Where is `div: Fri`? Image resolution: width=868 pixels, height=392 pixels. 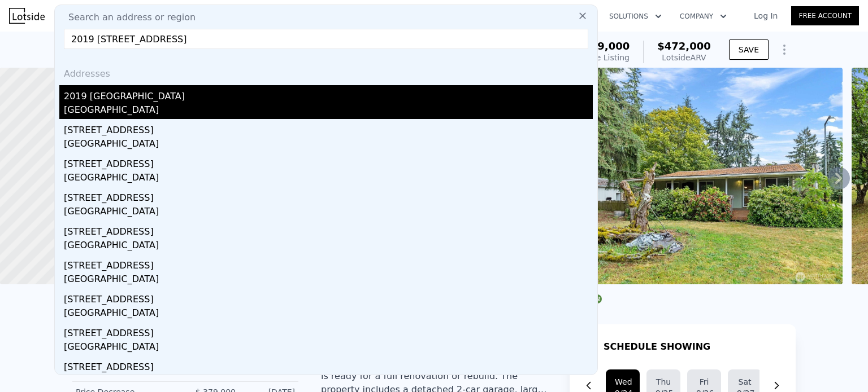
div: Fri is located at coordinates (704, 382).